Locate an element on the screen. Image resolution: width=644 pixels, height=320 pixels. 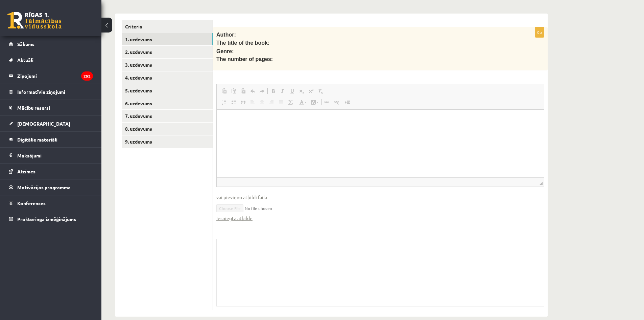
a: 6. uzdevums is located at coordinates (167, 103).